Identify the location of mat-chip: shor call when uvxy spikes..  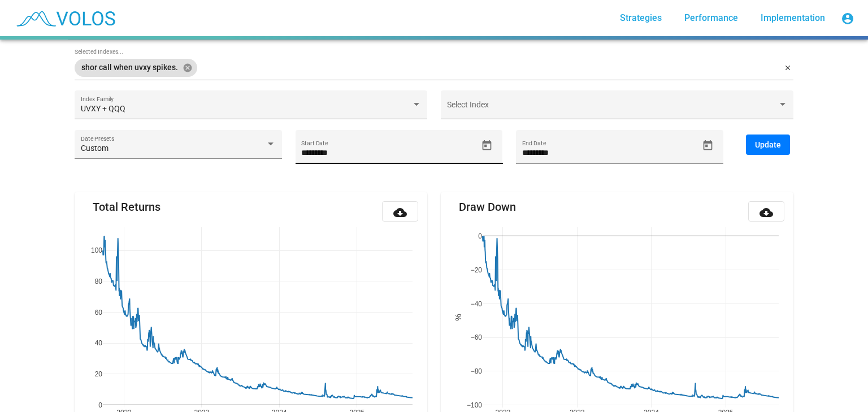
(135, 68).